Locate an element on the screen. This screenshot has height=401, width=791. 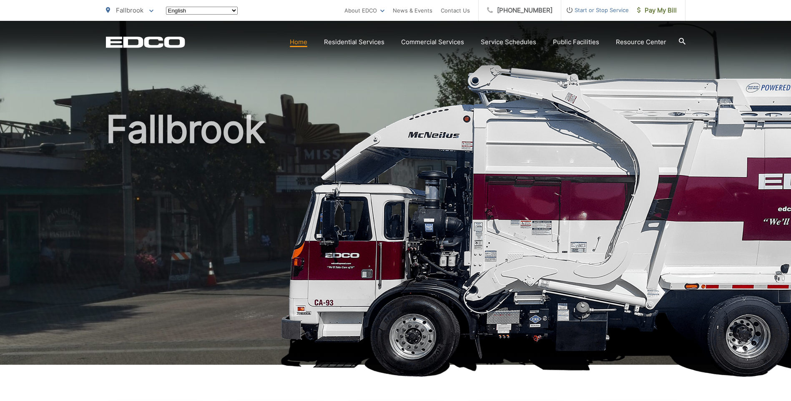
a: Residential Services is located at coordinates (354, 42).